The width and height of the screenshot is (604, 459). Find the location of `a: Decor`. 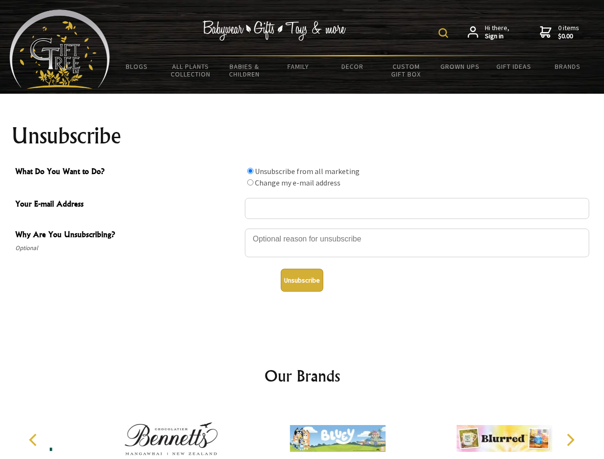

a: Decor is located at coordinates (352, 66).